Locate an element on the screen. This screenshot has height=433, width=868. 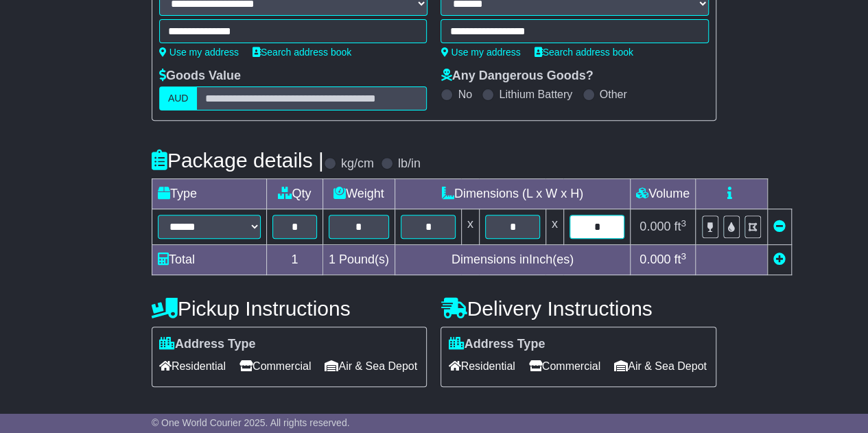
td: Pound(s) is located at coordinates (358, 260).